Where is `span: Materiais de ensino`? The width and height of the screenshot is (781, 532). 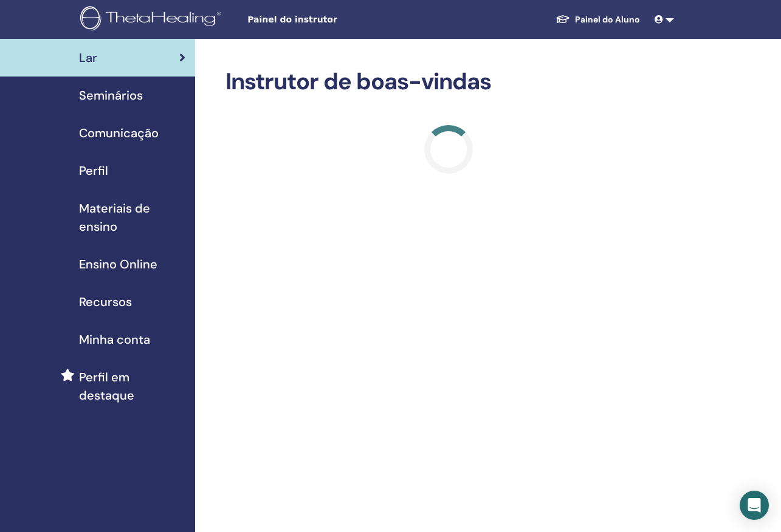
span: Materiais de ensino is located at coordinates (132, 218).